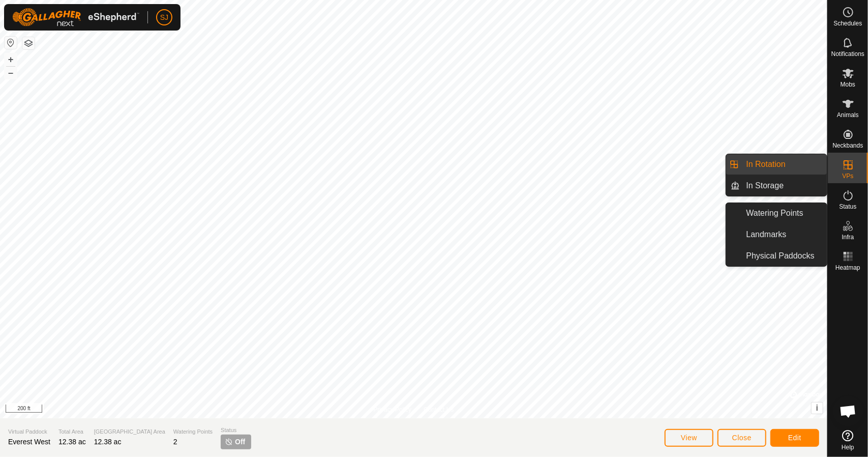  I want to click on span: Schedules, so click(848, 23).